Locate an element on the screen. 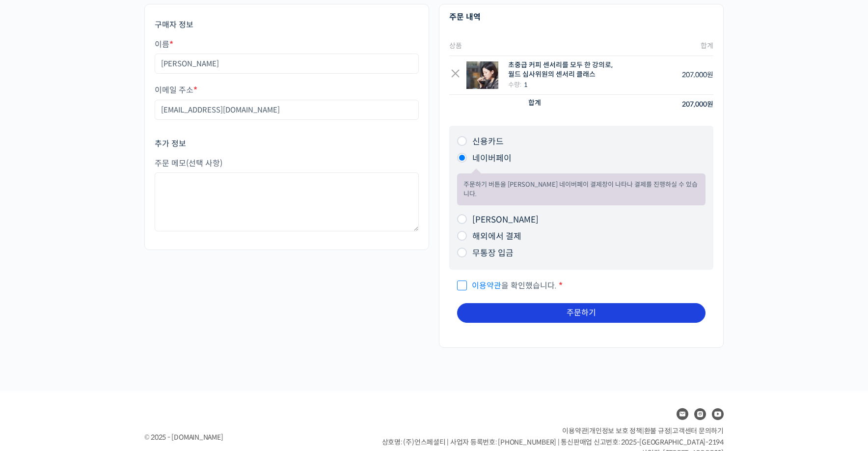 The width and height of the screenshot is (868, 451). span: 홈 is located at coordinates (34, 330).